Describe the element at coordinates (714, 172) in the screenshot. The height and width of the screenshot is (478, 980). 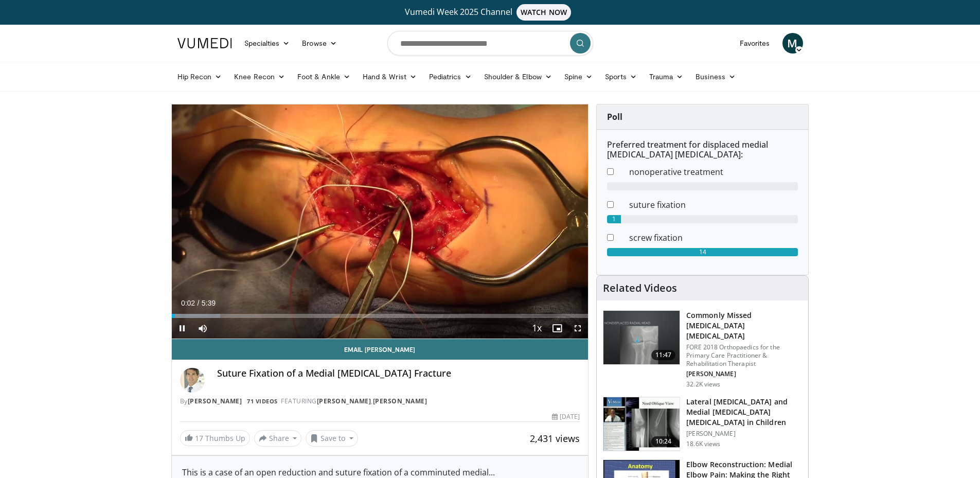
I see `dd: nonoperative treatment` at that location.